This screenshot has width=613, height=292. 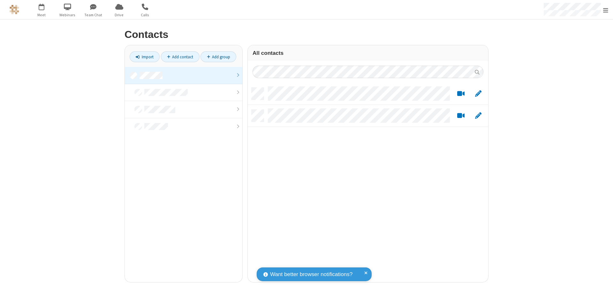 I want to click on span: Calls, so click(x=145, y=15).